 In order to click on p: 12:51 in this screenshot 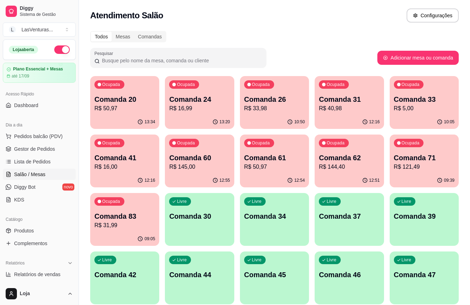, I will do `click(374, 180)`.